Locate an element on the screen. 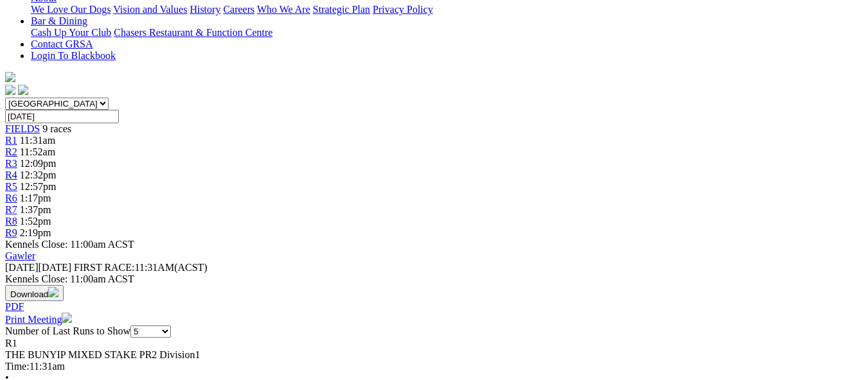 The width and height of the screenshot is (868, 380). span: R7 is located at coordinates (11, 210).